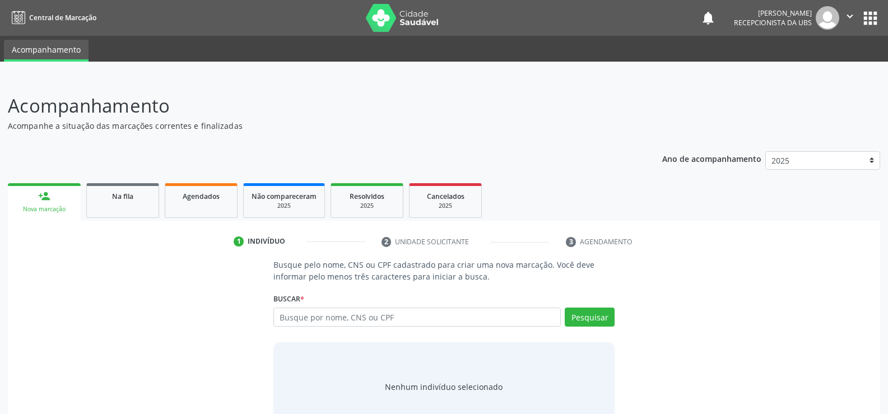  What do you see at coordinates (870, 18) in the screenshot?
I see `button: apps` at bounding box center [870, 18].